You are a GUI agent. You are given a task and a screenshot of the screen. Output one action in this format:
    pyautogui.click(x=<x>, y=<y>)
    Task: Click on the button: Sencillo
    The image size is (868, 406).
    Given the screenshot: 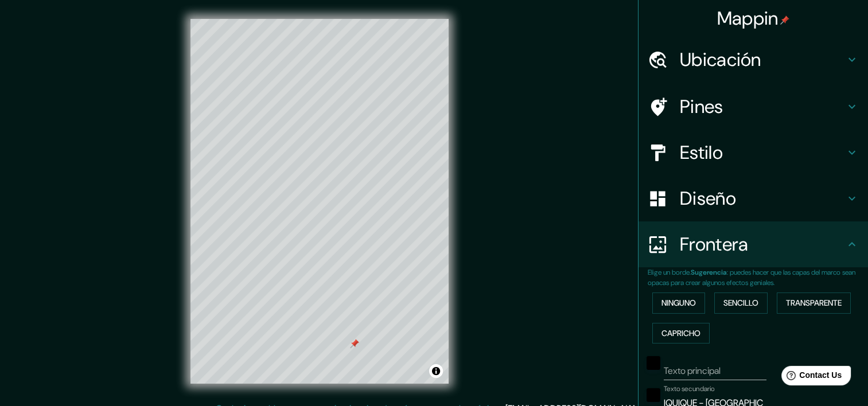 What is the action you would take?
    pyautogui.click(x=741, y=303)
    